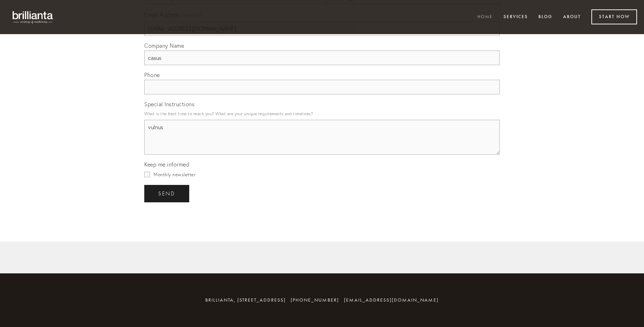 The image size is (644, 327). Describe the element at coordinates (152, 75) in the screenshot. I see `span: Phone` at that location.